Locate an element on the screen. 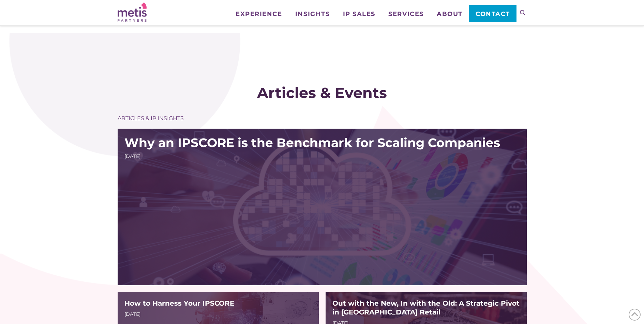 Image resolution: width=644 pixels, height=324 pixels. img: Metis Partners is located at coordinates (132, 12).